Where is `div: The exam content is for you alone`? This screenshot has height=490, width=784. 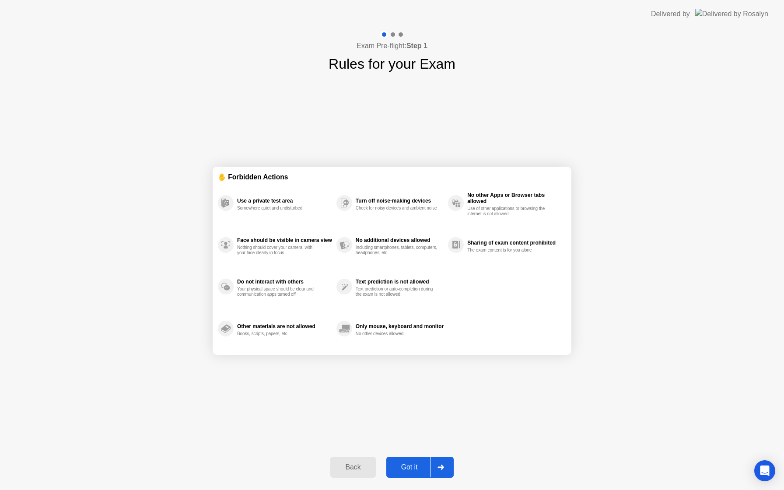 div: The exam content is for you alone is located at coordinates (508, 250).